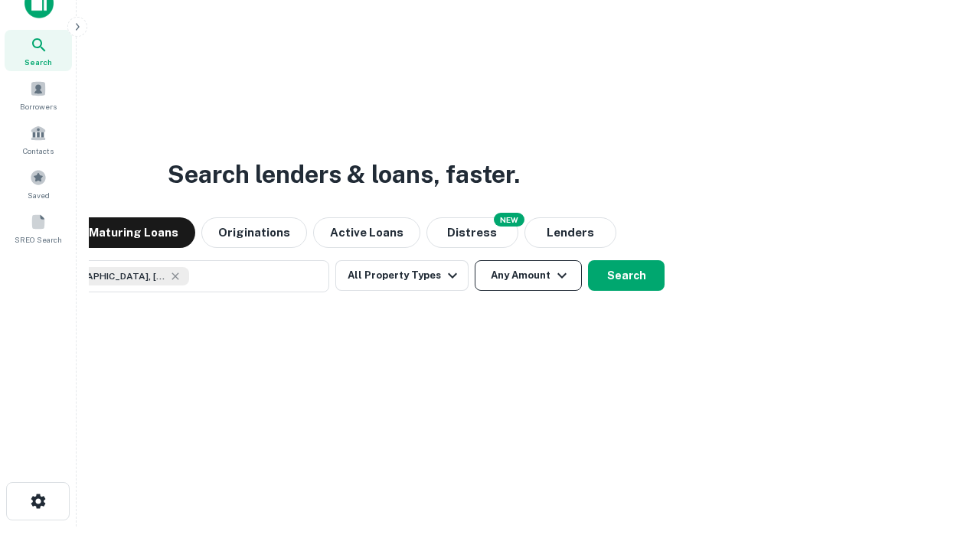 The height and width of the screenshot is (551, 980). I want to click on button: Originations, so click(254, 233).